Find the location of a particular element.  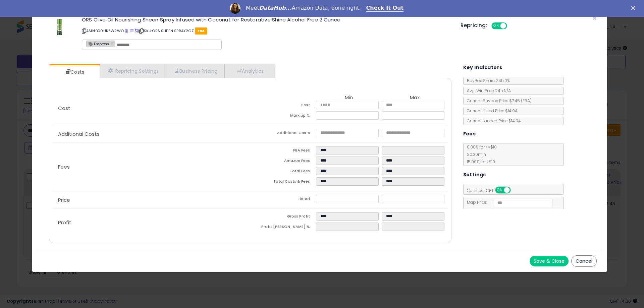

span: Current Landed Price: $14.94 is located at coordinates (492, 121).